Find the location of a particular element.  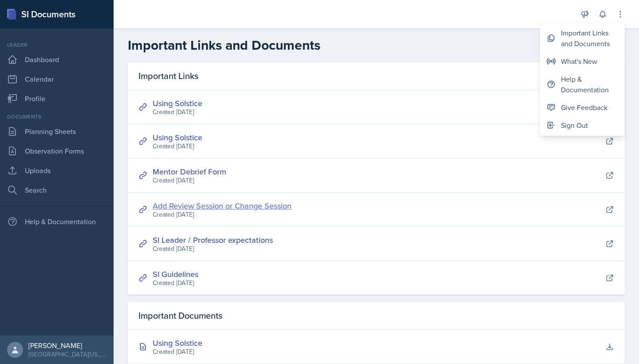

a: Uploads is located at coordinates (57, 170).